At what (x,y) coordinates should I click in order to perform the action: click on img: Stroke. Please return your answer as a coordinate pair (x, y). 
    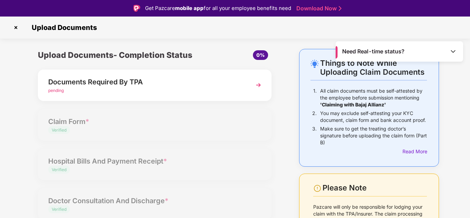
    Looking at the image, I should click on (340, 8).